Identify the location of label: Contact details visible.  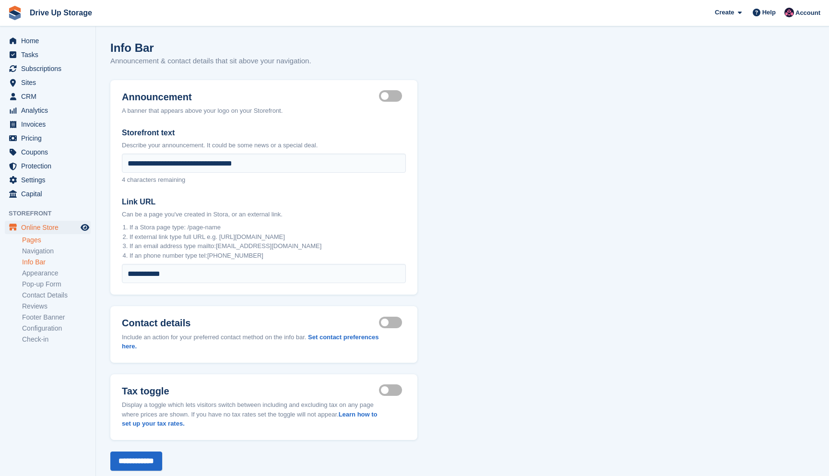
(392, 322).